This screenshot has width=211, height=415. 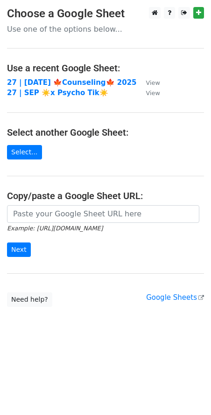 I want to click on p: Use one of the options below..., so click(x=105, y=29).